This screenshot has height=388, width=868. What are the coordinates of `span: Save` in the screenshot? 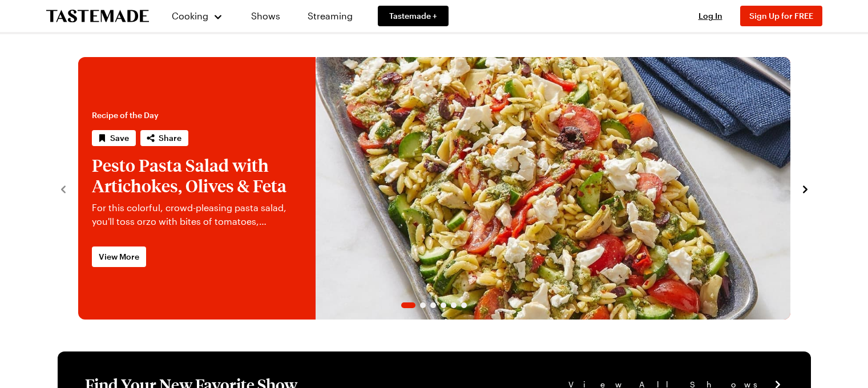 It's located at (119, 138).